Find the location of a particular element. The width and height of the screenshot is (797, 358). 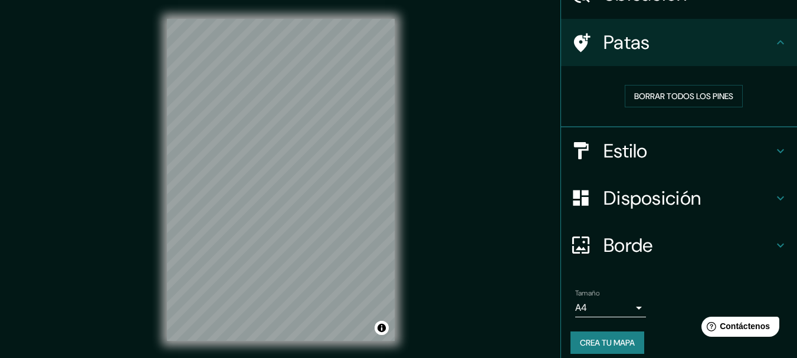

div: Borde is located at coordinates (679, 245).